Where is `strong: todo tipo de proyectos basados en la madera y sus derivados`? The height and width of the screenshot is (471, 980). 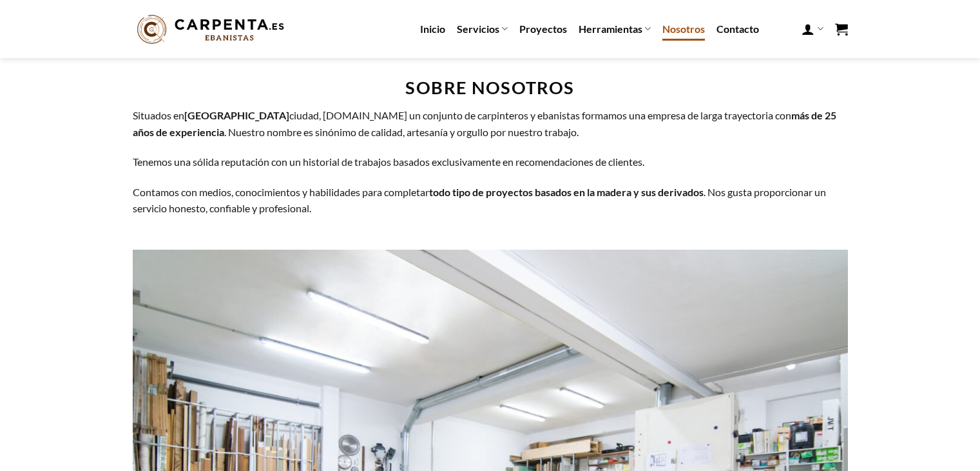 strong: todo tipo de proyectos basados en la madera y sus derivados is located at coordinates (566, 191).